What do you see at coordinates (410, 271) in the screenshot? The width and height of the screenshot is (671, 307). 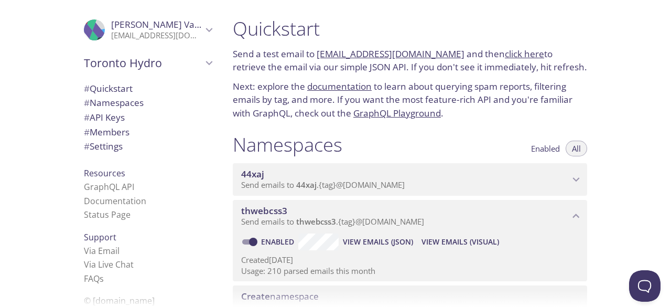 I see `p: Usage: 210 parsed emails this month` at bounding box center [410, 271].